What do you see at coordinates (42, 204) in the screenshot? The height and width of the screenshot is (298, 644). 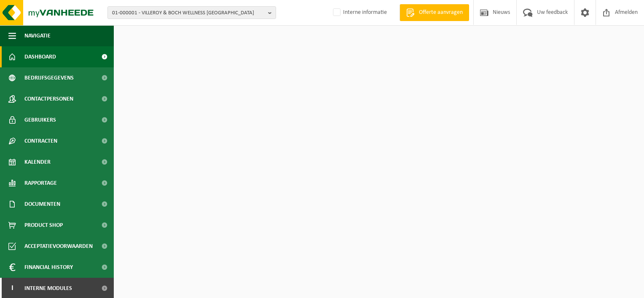 I see `span: Documenten` at bounding box center [42, 204].